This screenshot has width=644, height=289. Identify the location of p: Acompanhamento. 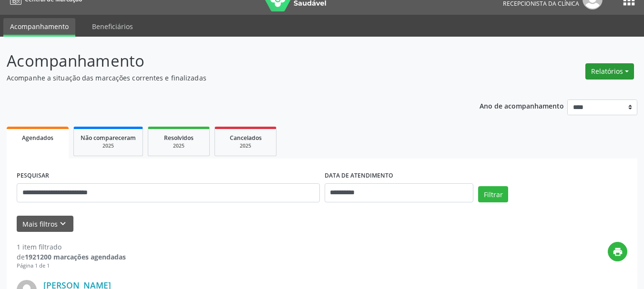
(227, 61).